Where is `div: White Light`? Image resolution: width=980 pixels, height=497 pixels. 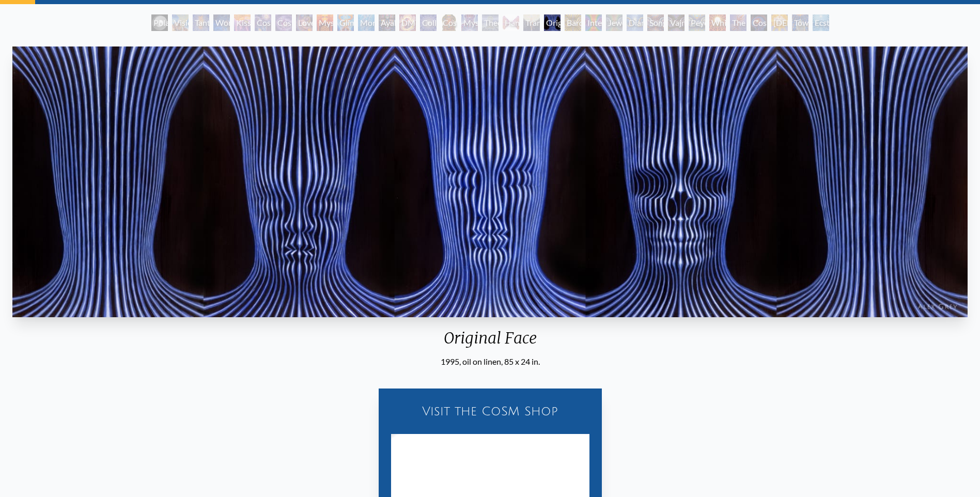 div: White Light is located at coordinates (717, 23).